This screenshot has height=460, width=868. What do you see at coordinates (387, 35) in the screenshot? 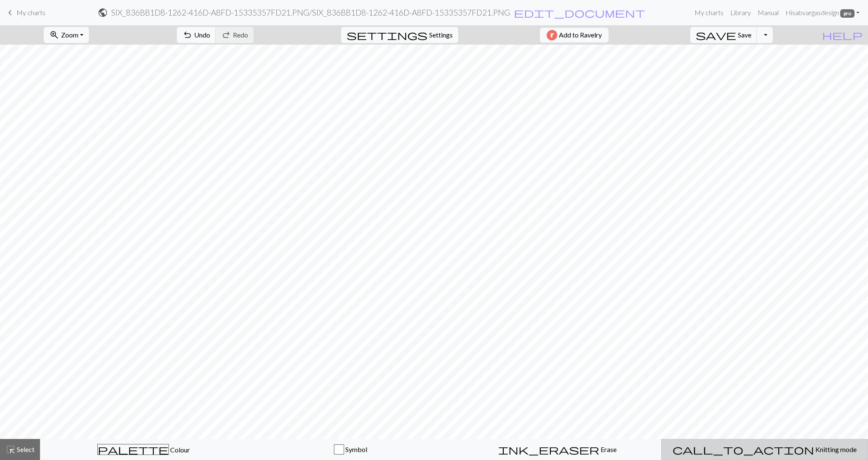
I see `i: Settings` at bounding box center [387, 35].